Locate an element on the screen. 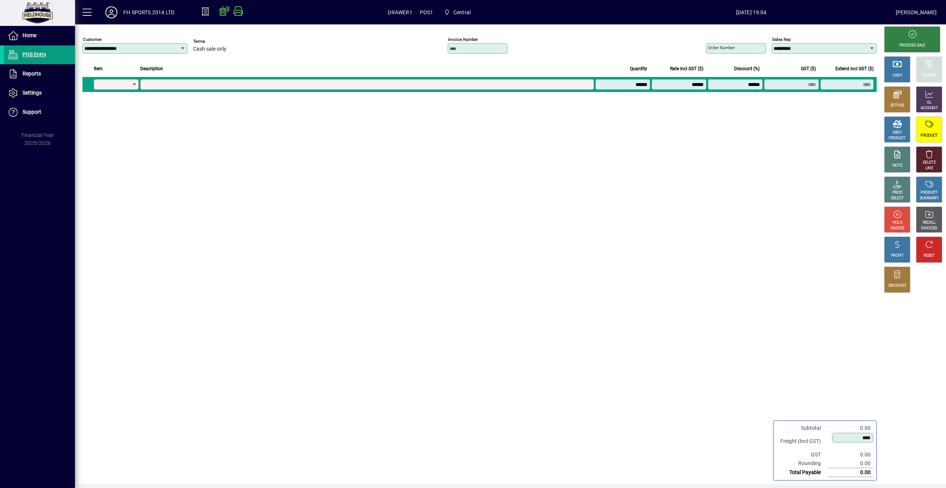 This screenshot has height=488, width=946. mat-label: Invoice number is located at coordinates (463, 39).